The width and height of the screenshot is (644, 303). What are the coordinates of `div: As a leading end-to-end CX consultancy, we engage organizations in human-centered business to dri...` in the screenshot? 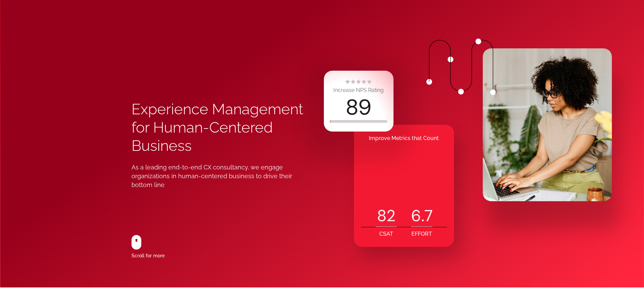 It's located at (218, 176).